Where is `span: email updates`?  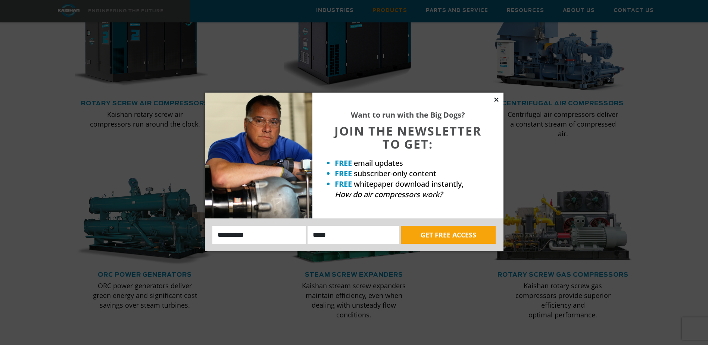
span: email updates is located at coordinates (379, 163).